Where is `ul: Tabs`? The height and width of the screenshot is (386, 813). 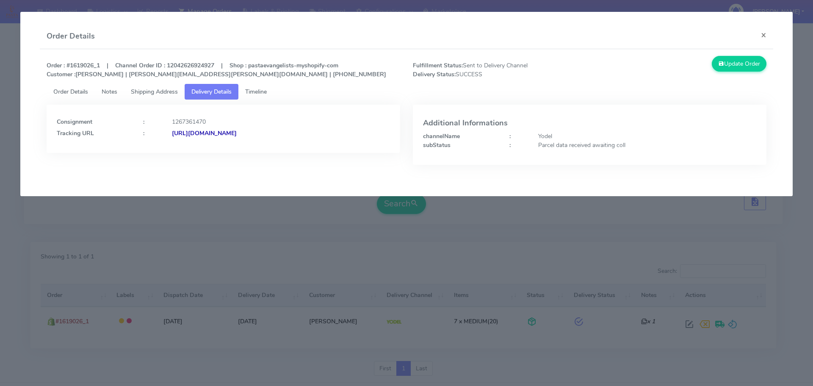
ul: Tabs is located at coordinates (406, 91).